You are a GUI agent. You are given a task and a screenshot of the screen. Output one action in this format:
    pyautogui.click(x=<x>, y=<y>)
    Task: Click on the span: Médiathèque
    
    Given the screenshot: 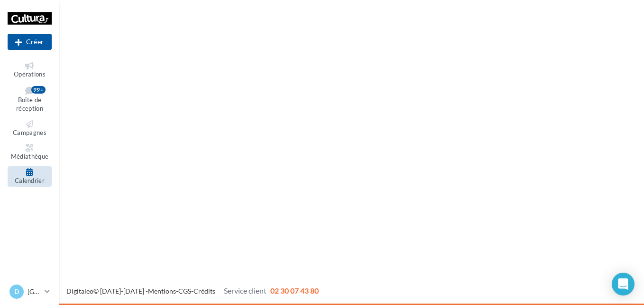 What is the action you would take?
    pyautogui.click(x=30, y=157)
    